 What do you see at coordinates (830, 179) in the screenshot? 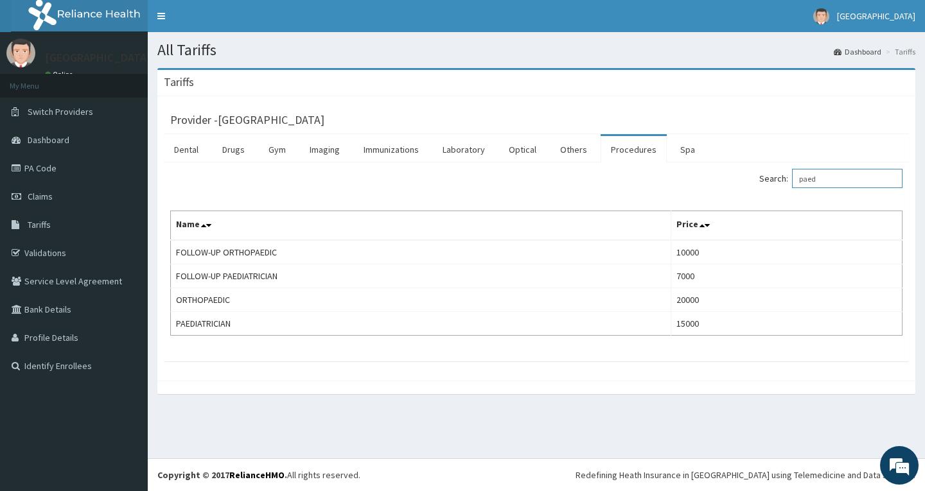
I see `label: Search:` at bounding box center [830, 179].